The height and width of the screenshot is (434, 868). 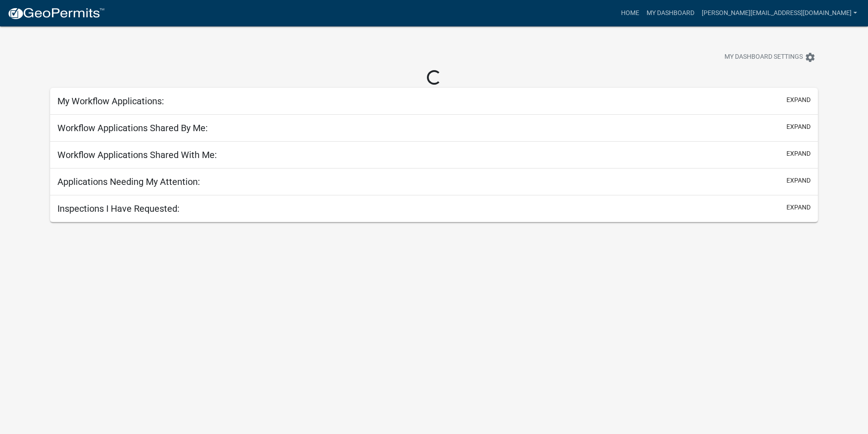 I want to click on h5: Inspections I Have Requested:, so click(x=119, y=209).